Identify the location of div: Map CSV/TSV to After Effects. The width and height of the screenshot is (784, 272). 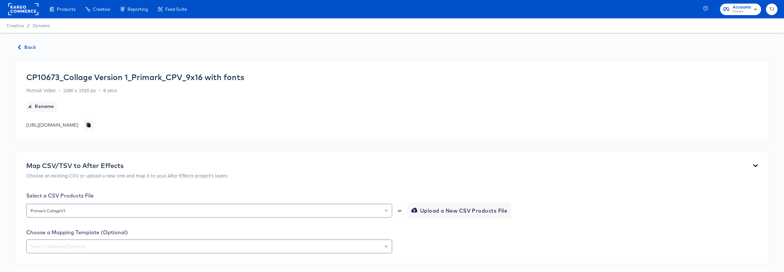
(127, 166).